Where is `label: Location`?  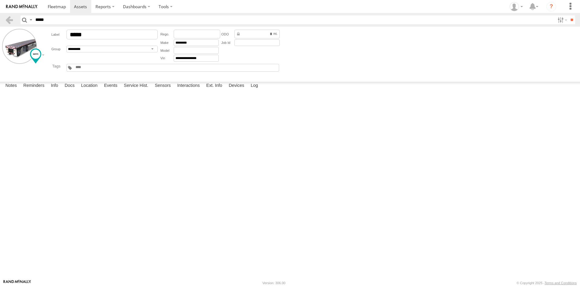 label: Location is located at coordinates (89, 86).